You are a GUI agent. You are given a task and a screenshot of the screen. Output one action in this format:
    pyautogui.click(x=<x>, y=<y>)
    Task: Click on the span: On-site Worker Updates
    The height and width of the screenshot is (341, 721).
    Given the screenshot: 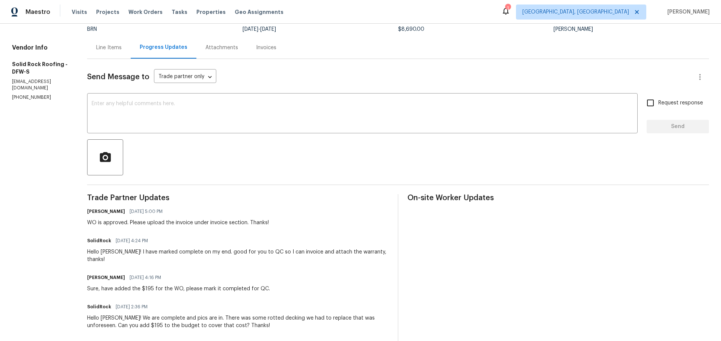 What is the action you would take?
    pyautogui.click(x=558, y=198)
    